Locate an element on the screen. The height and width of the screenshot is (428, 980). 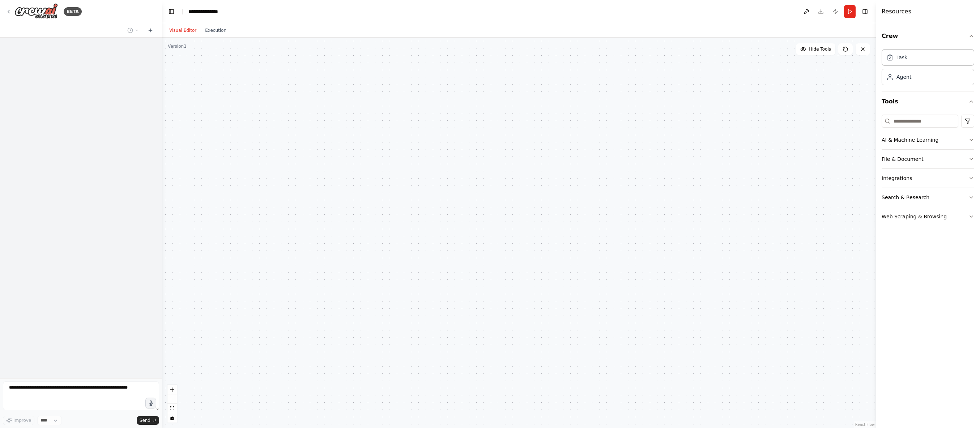
button: Visual Editor is located at coordinates (183, 31).